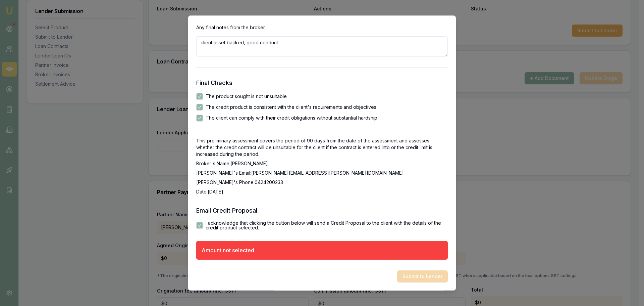  Describe the element at coordinates (322, 210) in the screenshot. I see `h3: Email Credit Proposal` at that location.